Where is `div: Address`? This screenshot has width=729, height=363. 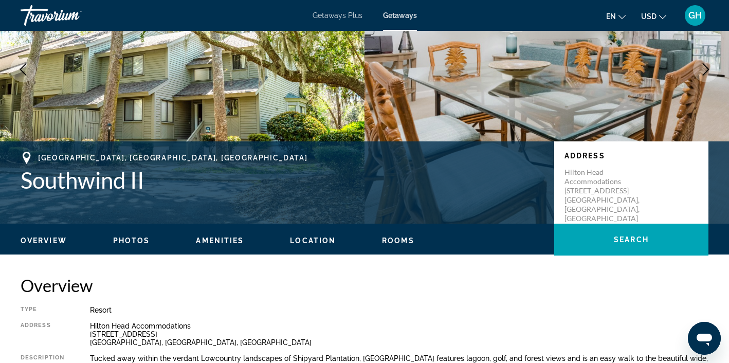
div: Address is located at coordinates (42, 334).